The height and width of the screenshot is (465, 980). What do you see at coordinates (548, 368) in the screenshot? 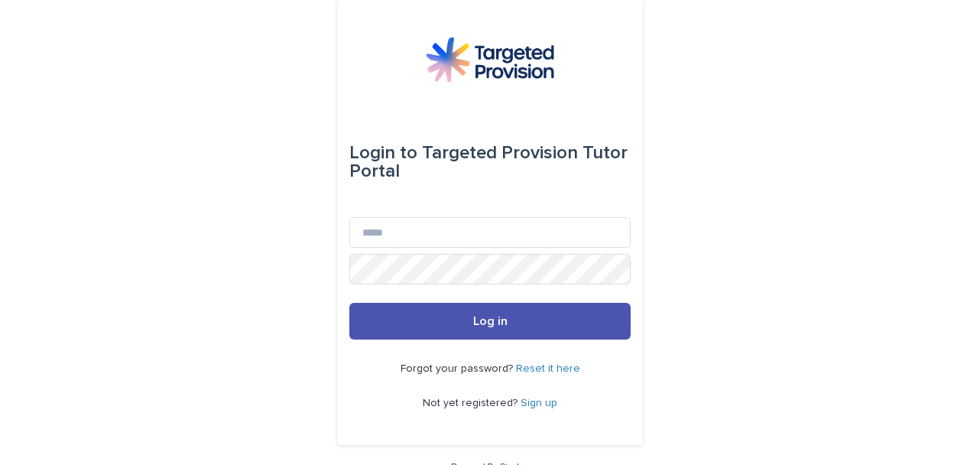
I see `a: Reset it here` at bounding box center [548, 368].